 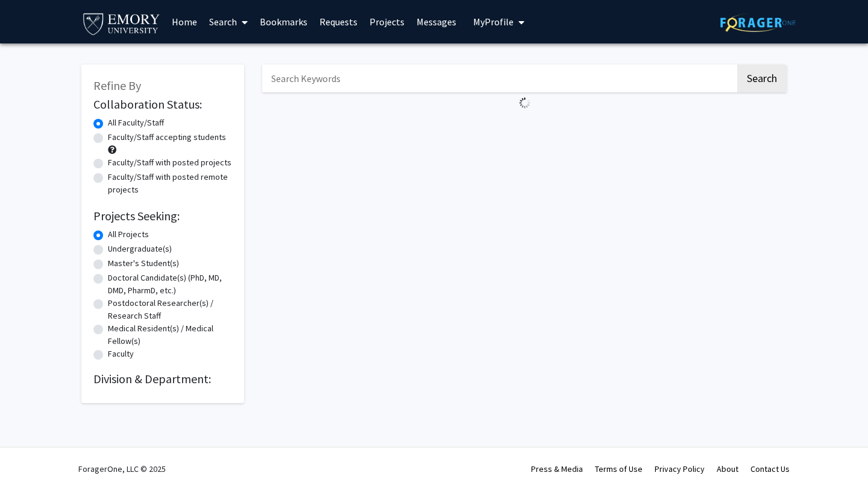 I want to click on img: Loading, so click(x=525, y=102).